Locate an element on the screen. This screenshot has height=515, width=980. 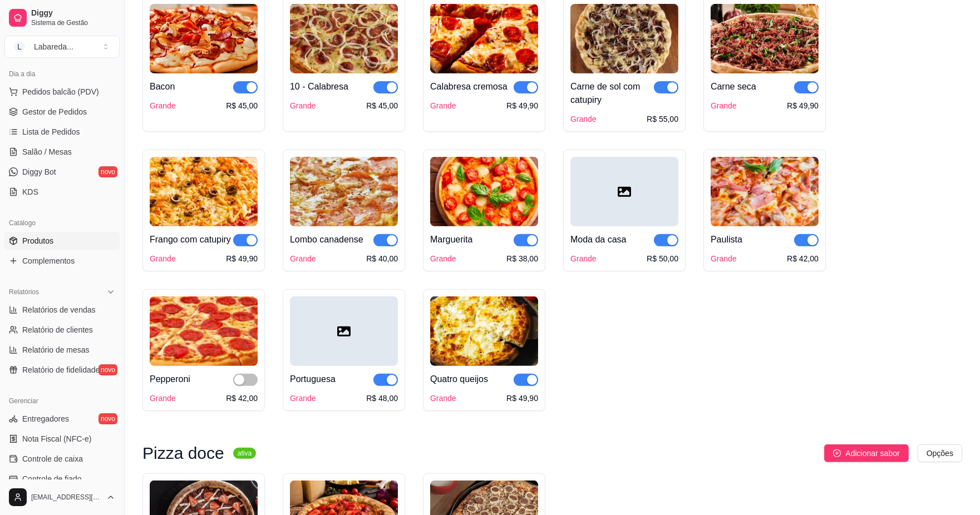
span: Nota Fiscal (NFC-e) is located at coordinates (57, 438).